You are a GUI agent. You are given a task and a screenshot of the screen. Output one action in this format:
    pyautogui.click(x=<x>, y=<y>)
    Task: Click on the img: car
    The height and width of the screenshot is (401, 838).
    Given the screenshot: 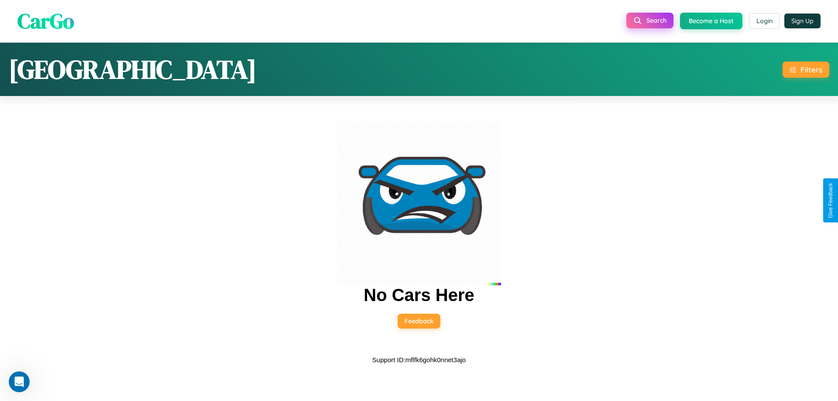 What is the action you would take?
    pyautogui.click(x=419, y=203)
    